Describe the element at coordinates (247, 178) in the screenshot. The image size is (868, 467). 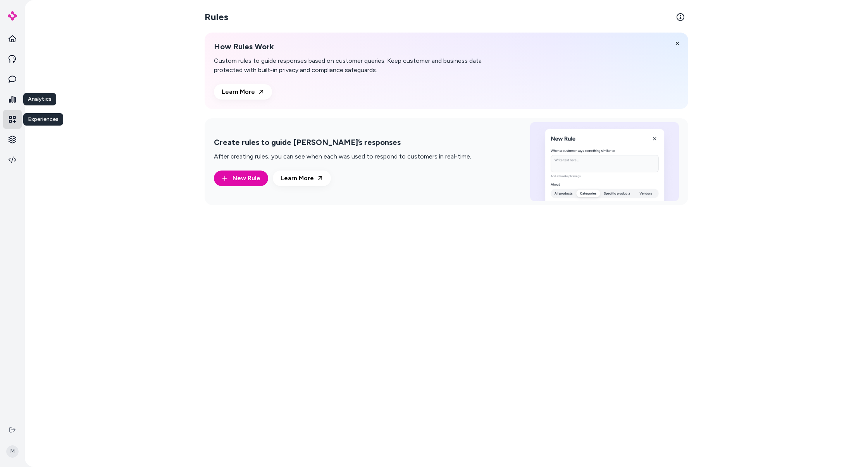
I see `span: New Rule` at that location.